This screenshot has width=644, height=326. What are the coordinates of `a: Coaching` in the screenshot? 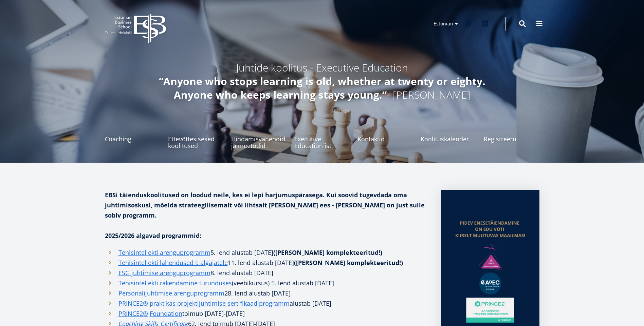 It's located at (133, 135).